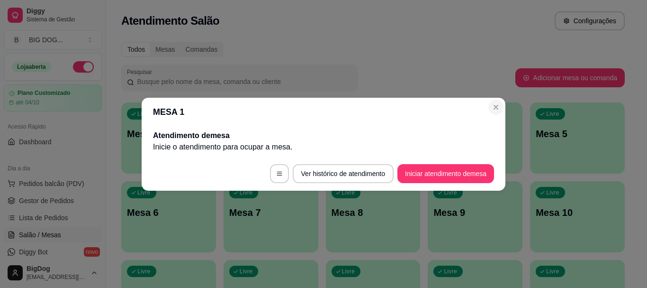 This screenshot has width=647, height=288. I want to click on button: Ver histórico de atendimento, so click(343, 173).